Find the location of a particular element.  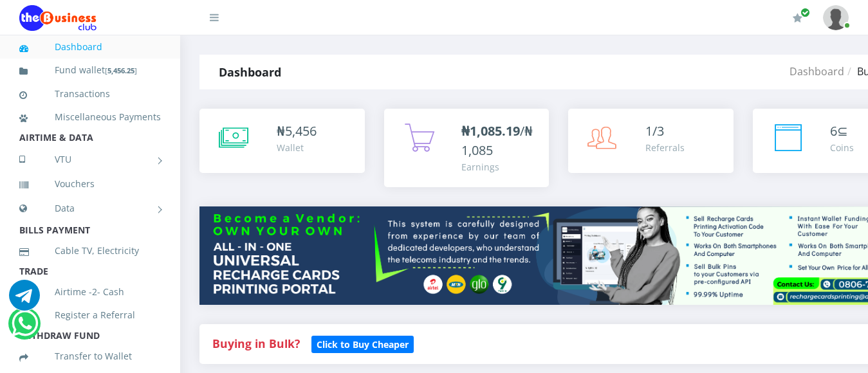

span: Renew/Upgrade Subscription is located at coordinates (805, 12).